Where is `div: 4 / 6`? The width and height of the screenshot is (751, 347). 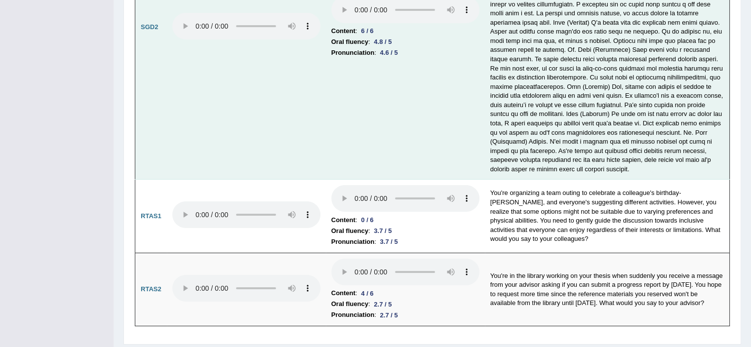
div: 4 / 6 is located at coordinates (367, 293).